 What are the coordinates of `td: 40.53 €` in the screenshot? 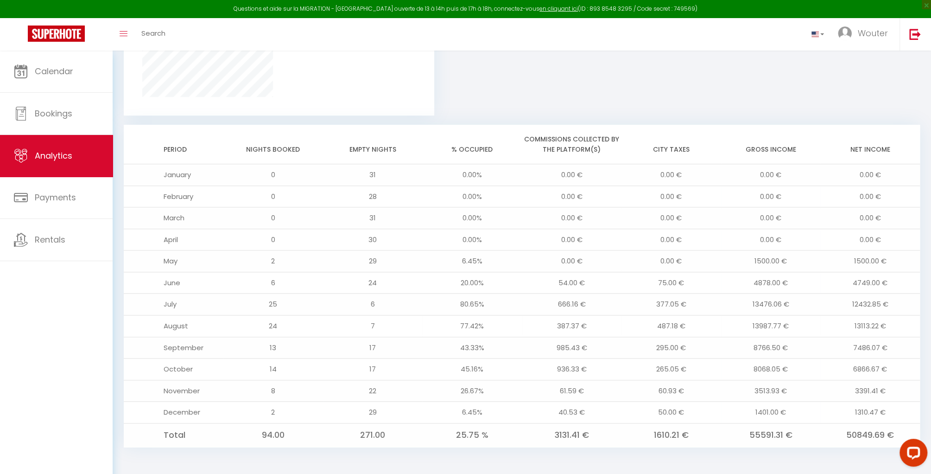 It's located at (572, 412).